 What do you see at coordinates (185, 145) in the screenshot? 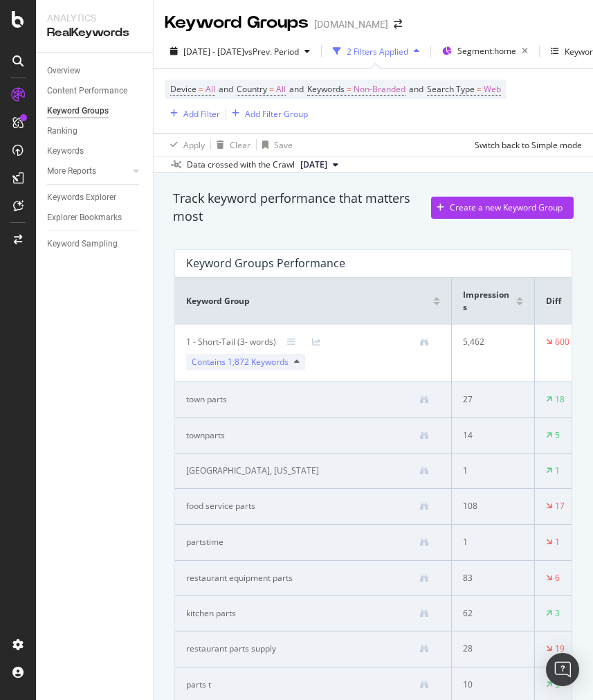
I see `button: Apply` at bounding box center [185, 145].